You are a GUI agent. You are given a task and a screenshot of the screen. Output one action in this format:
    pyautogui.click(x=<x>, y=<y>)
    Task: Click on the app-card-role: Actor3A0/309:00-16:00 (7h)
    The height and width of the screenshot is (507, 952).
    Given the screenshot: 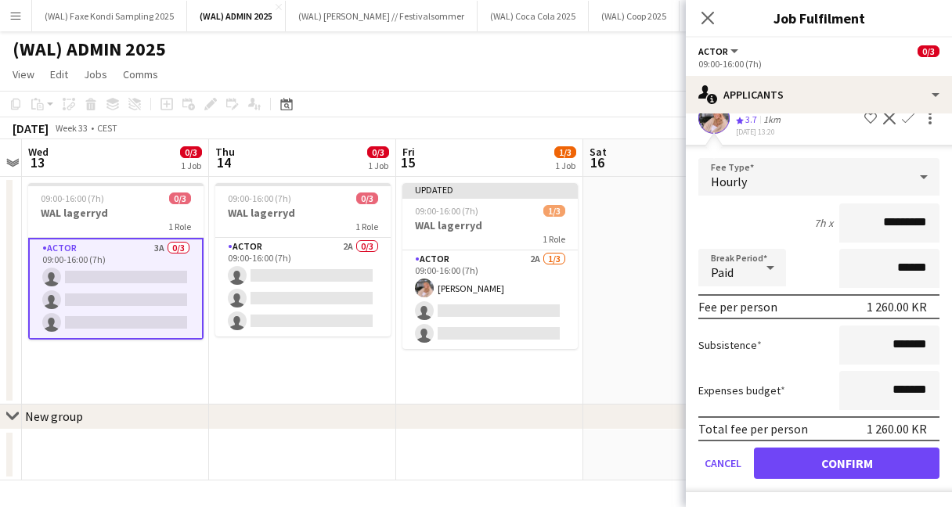 What is the action you would take?
    pyautogui.click(x=116, y=289)
    